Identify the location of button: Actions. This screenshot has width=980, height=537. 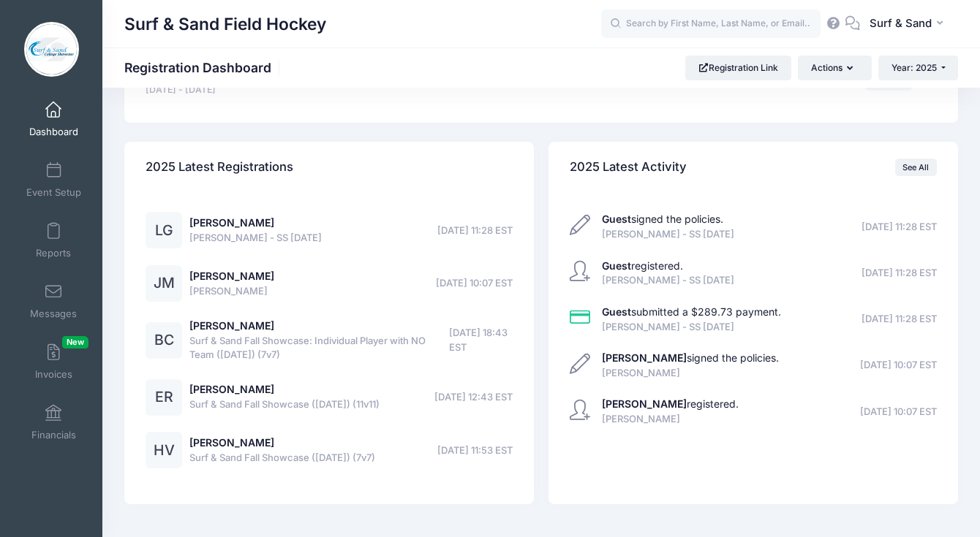
(834, 68).